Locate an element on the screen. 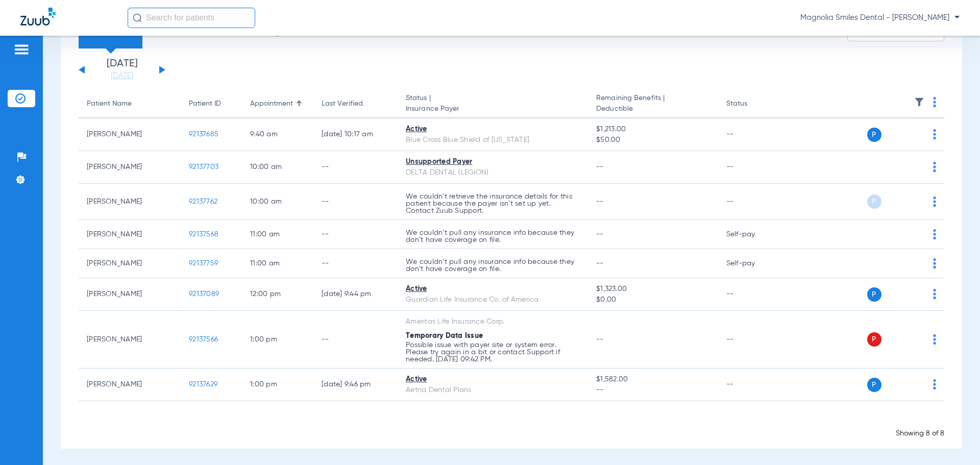  th: Remaining Benefits | is located at coordinates (653, 104).